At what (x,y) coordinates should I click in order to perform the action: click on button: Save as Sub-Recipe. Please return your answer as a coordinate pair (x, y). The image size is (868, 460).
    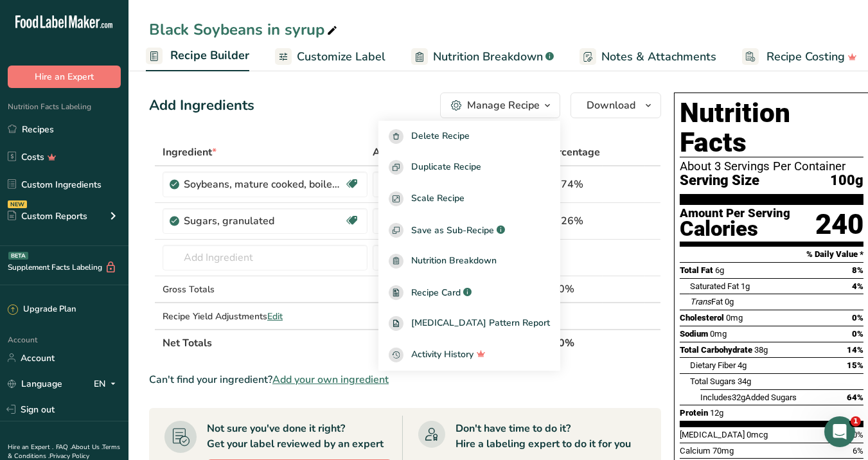
    Looking at the image, I should click on (469, 230).